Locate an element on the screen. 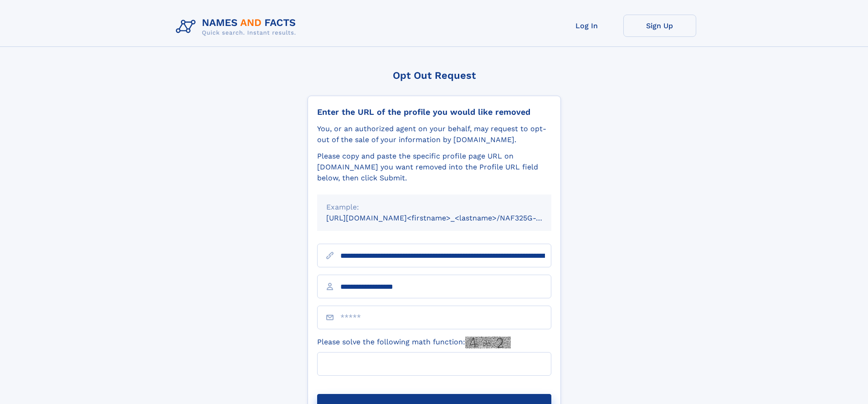 This screenshot has height=404, width=868. img: Logo Names and Facts is located at coordinates (238, 27).